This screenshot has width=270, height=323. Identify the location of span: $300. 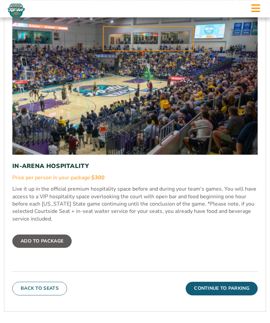
(98, 178).